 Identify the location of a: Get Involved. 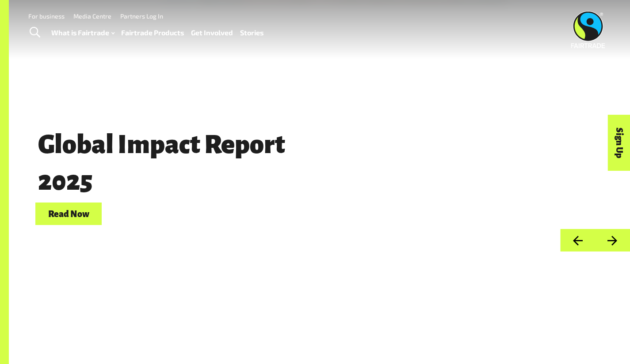
(212, 33).